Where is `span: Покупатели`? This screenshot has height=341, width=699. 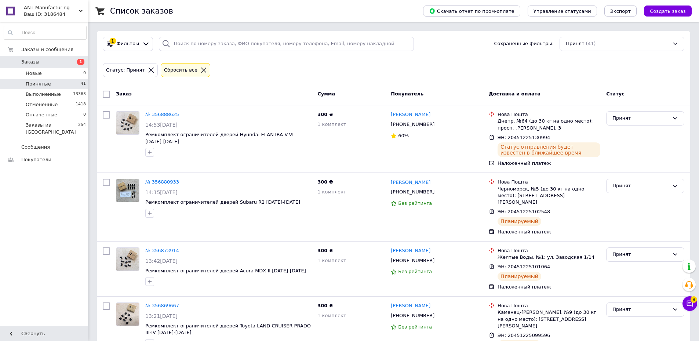
span: Покупатели is located at coordinates (36, 160).